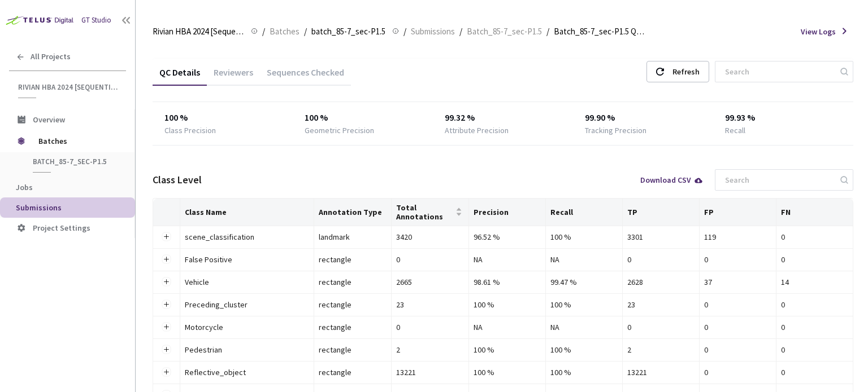  Describe the element at coordinates (661, 282) in the screenshot. I see `div: 2628` at that location.